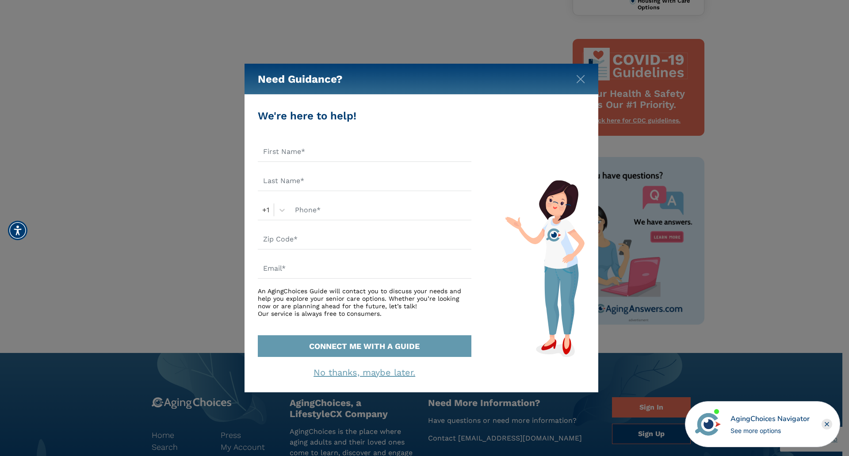 The width and height of the screenshot is (849, 456). What do you see at coordinates (365, 346) in the screenshot?
I see `button: CONNECT ME WITH A GUIDE` at bounding box center [365, 346].